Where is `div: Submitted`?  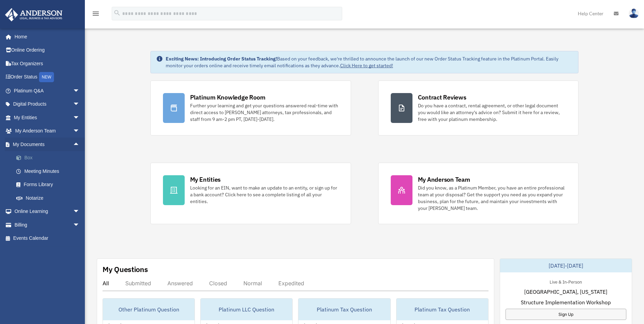
div: Submitted is located at coordinates (138, 283).